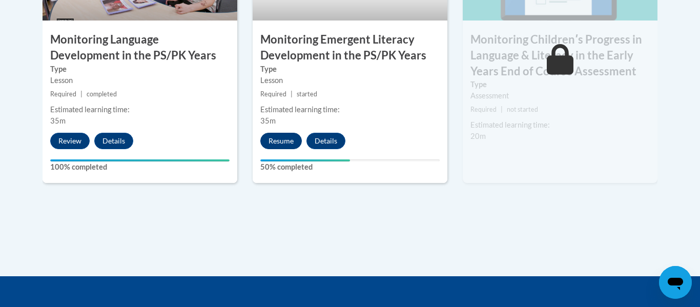 The width and height of the screenshot is (700, 307). Describe the element at coordinates (560, 55) in the screenshot. I see `h3: Monitoring Childrenʹs Progress in Language & Literacy in the Early Years End of Course Assessment` at that location.